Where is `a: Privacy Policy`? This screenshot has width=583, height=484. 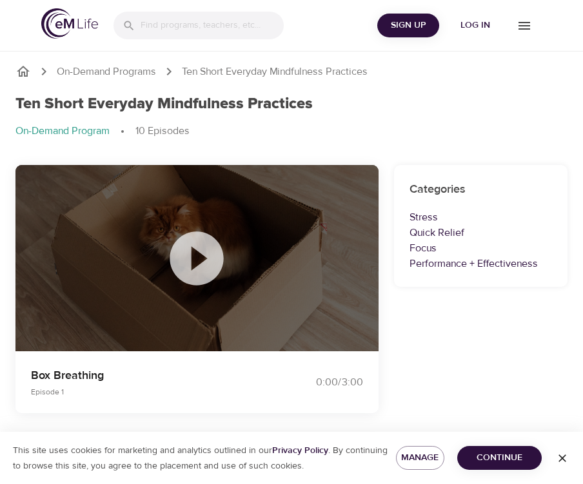 a: Privacy Policy is located at coordinates (300, 451).